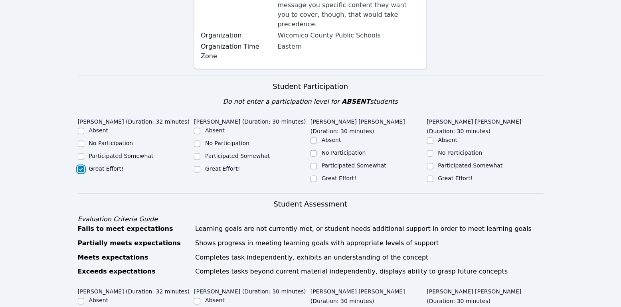 The height and width of the screenshot is (307, 621). What do you see at coordinates (369, 272) in the screenshot?
I see `div: Completes tasks beyond current material independently, displays ability to grasp future concepts` at bounding box center [369, 272].